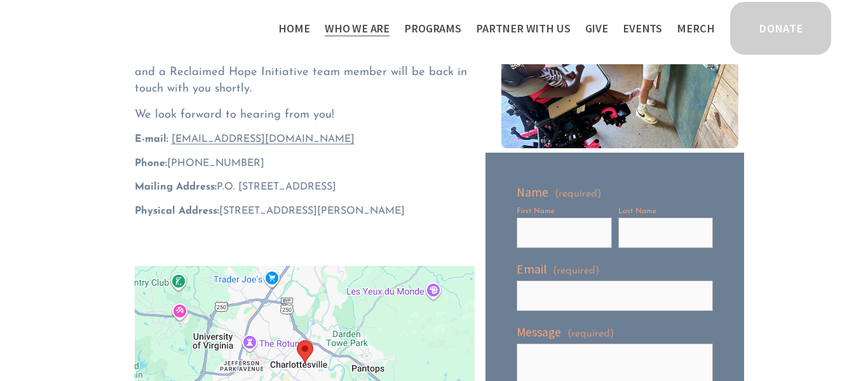  What do you see at coordinates (695, 28) in the screenshot?
I see `a: Merch` at bounding box center [695, 28].